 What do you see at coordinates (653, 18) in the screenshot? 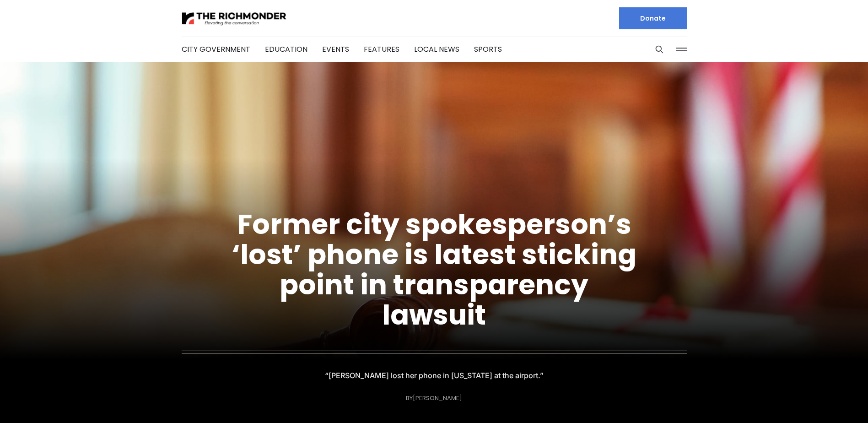
I see `a: Donate` at bounding box center [653, 18].